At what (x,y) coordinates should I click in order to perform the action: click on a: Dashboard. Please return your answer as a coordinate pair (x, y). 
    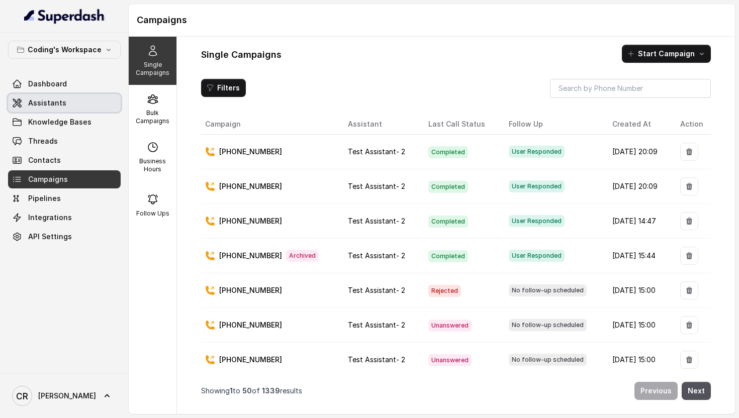
    Looking at the image, I should click on (64, 84).